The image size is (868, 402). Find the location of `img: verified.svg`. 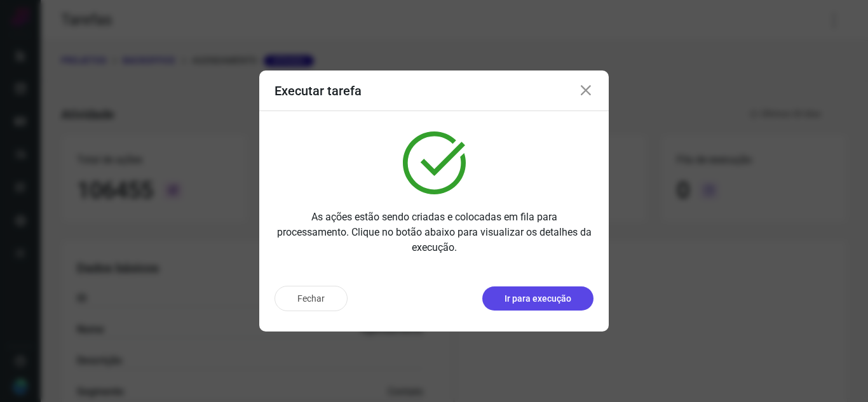

img: verified.svg is located at coordinates (434, 163).